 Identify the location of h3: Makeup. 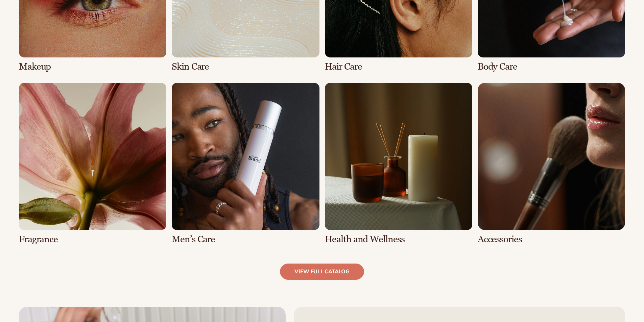
(93, 67).